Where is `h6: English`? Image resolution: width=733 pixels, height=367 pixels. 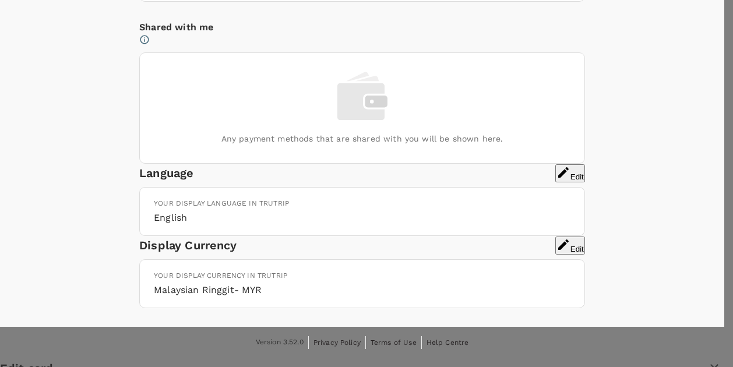
h6: English is located at coordinates (362, 218).